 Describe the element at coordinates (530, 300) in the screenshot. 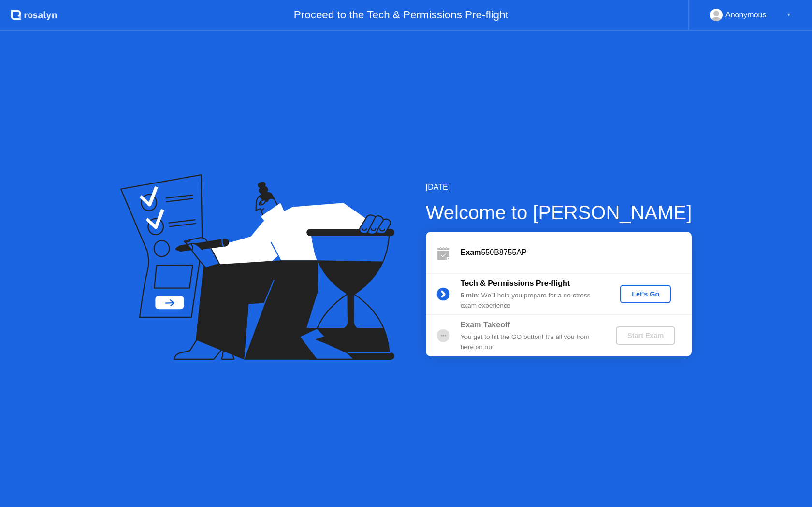

I see `div: : We’ll help you prepare for a no-stress exam experience` at that location.